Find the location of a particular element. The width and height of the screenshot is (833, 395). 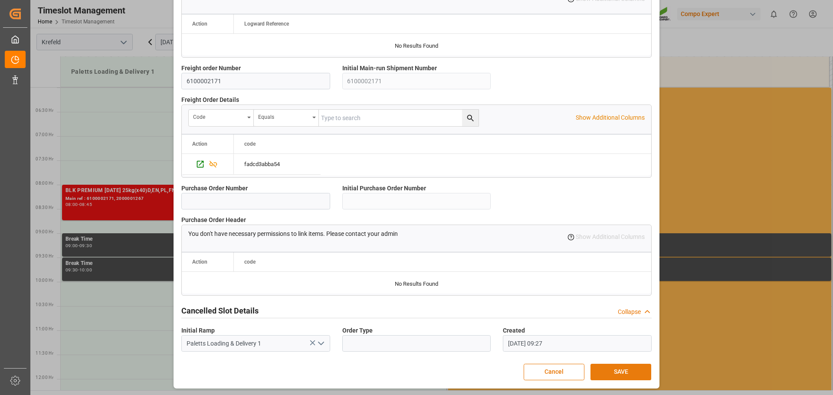

span: Created is located at coordinates (514, 330).